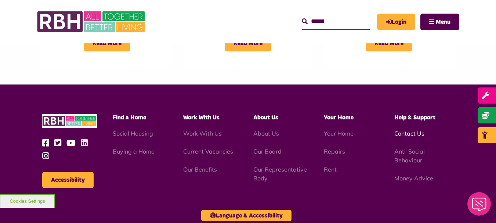 This screenshot has width=496, height=223. I want to click on span: About Us, so click(266, 117).